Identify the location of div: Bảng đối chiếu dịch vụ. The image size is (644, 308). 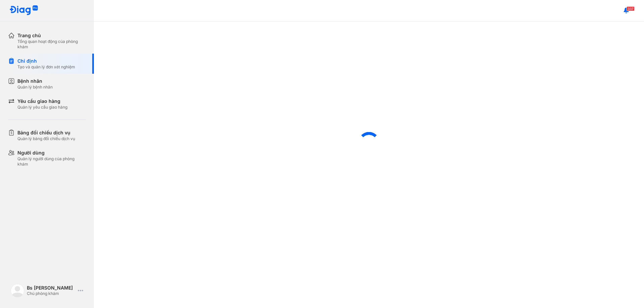
(46, 133).